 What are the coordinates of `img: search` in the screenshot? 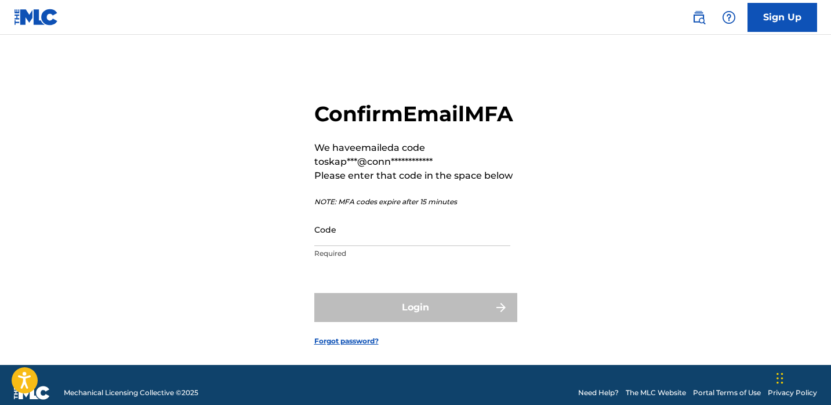 It's located at (698, 17).